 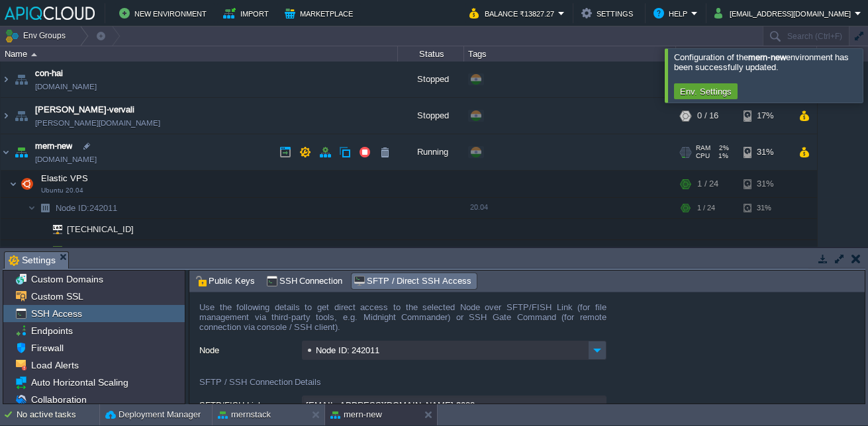 I want to click on div: Tags, so click(x=570, y=54).